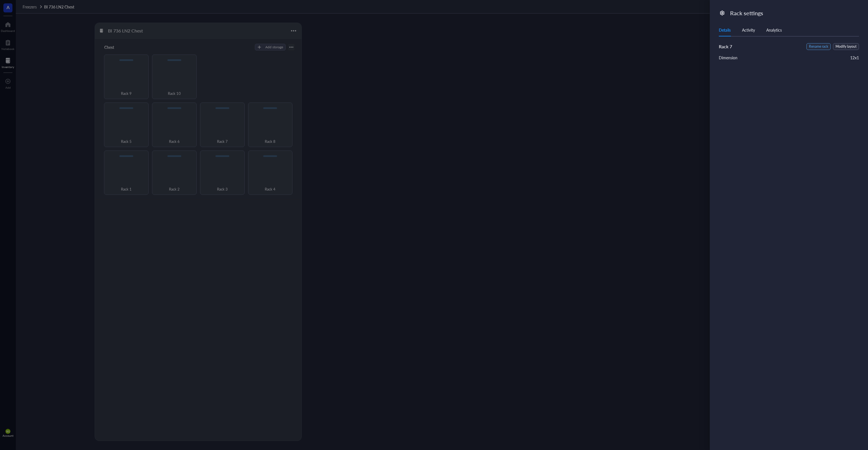 Image resolution: width=868 pixels, height=450 pixels. What do you see at coordinates (728, 58) in the screenshot?
I see `div: Dimension` at bounding box center [728, 58].